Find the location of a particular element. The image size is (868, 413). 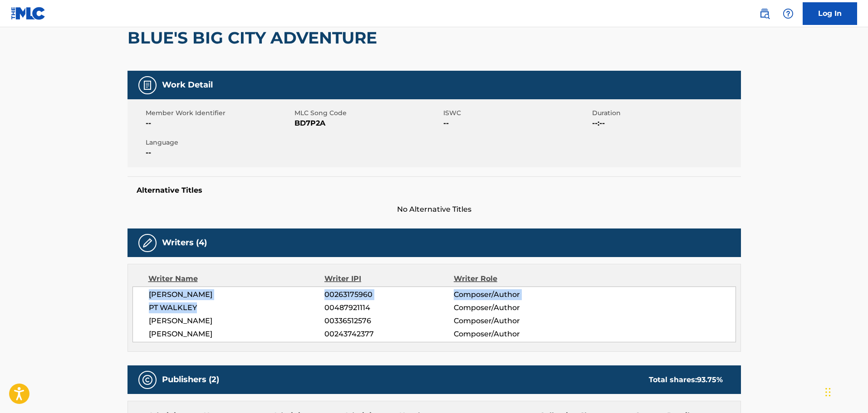

img: Publishers is located at coordinates (148, 380).